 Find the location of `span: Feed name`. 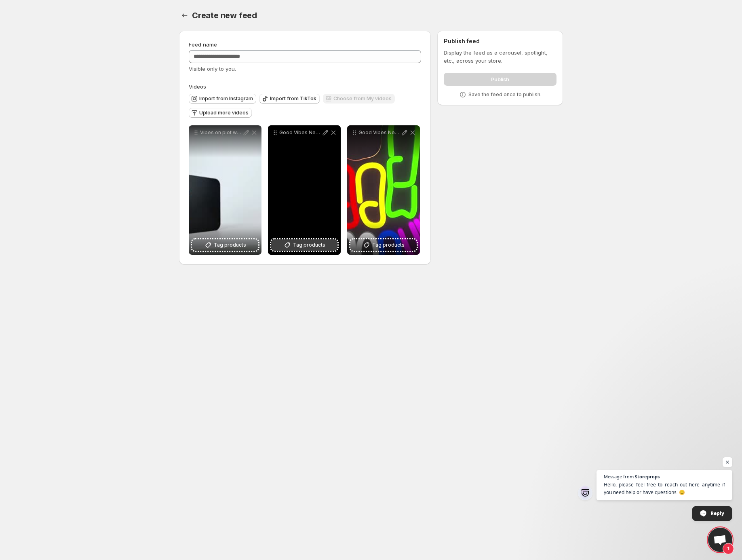

span: Feed name is located at coordinates (203, 45).